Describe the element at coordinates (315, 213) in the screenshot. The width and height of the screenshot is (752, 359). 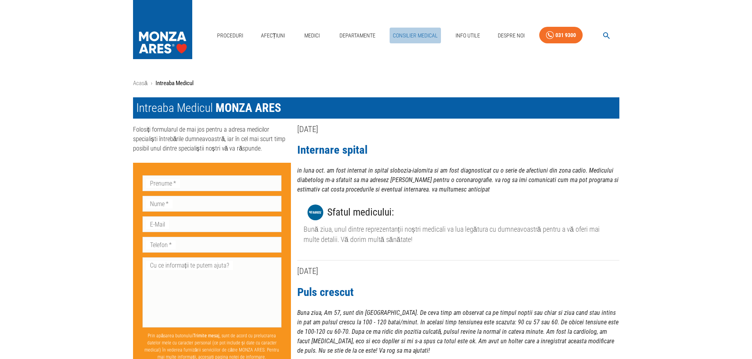
I see `img: MONZA ARES` at that location.